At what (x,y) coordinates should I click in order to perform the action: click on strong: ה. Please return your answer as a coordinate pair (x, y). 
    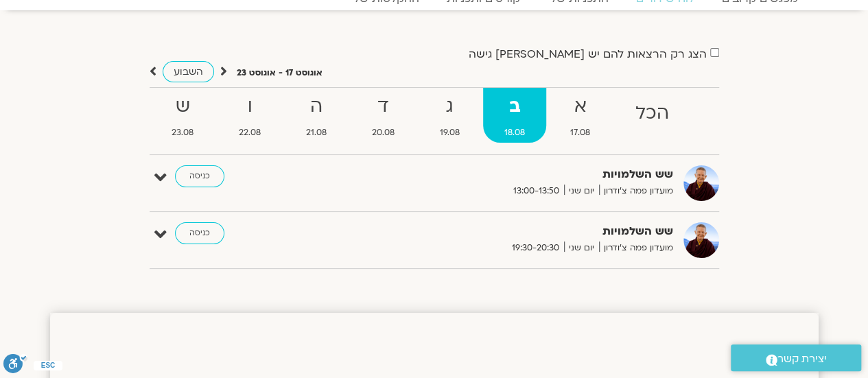
    Looking at the image, I should click on (316, 107).